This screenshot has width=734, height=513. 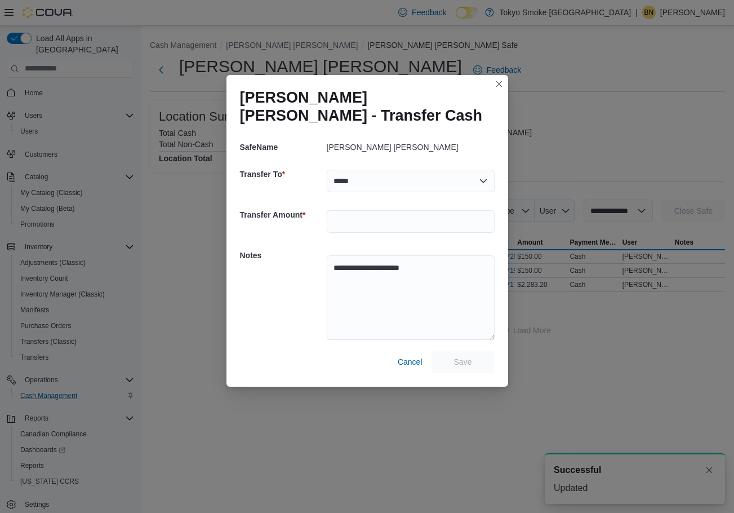 What do you see at coordinates (499, 84) in the screenshot?
I see `button: Closes this modal window` at bounding box center [499, 84].